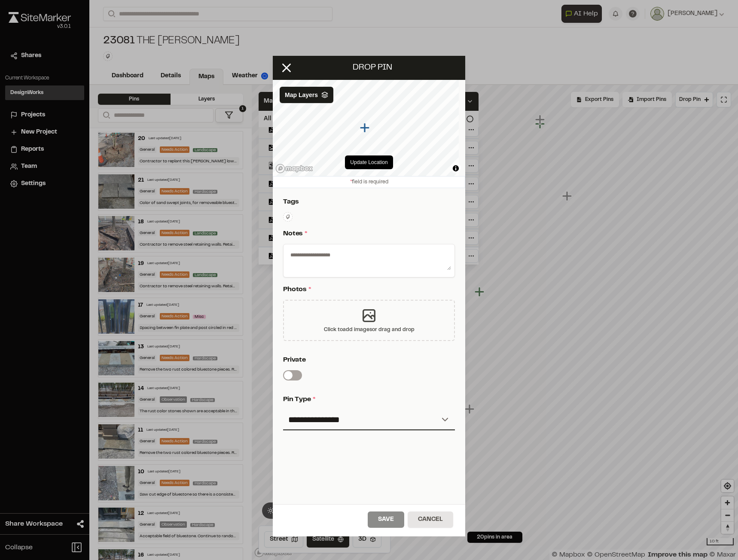 The width and height of the screenshot is (738, 560). I want to click on div: Click toadd imagesor drag and drop, so click(369, 321).